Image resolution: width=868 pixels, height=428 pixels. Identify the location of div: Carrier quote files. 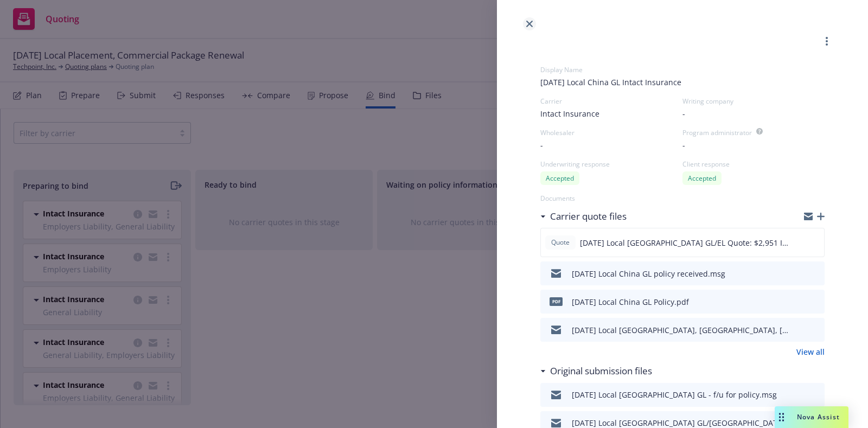
(583, 216).